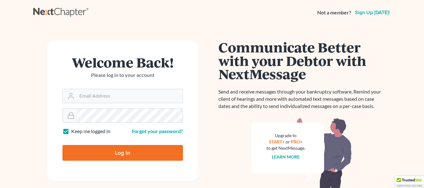  I want to click on span: or, so click(288, 142).